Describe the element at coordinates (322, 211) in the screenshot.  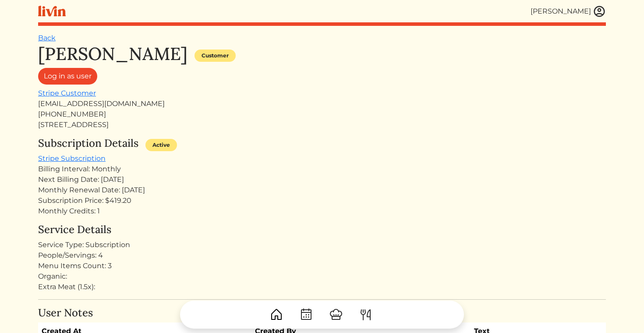
I see `div: Monthly Credits: 1` at that location.